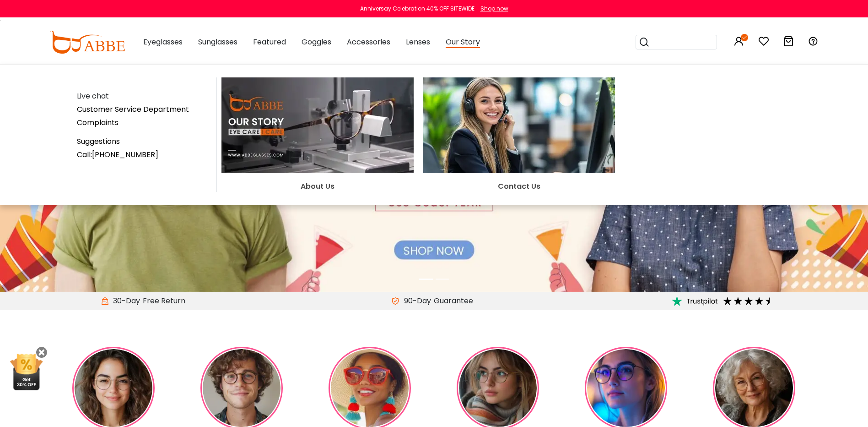  What do you see at coordinates (164, 301) in the screenshot?
I see `div: Free Return` at bounding box center [164, 301].